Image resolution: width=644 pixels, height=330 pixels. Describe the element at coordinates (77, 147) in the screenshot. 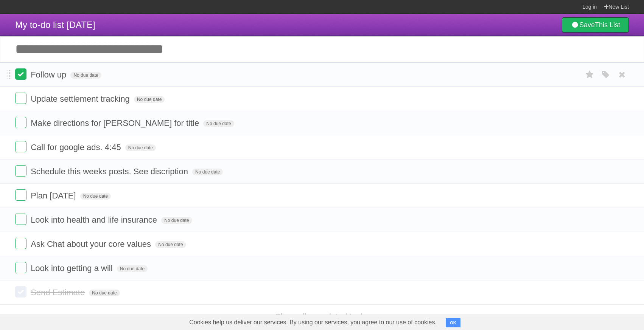

I see `span: Call for google ads. 4:45` at that location.